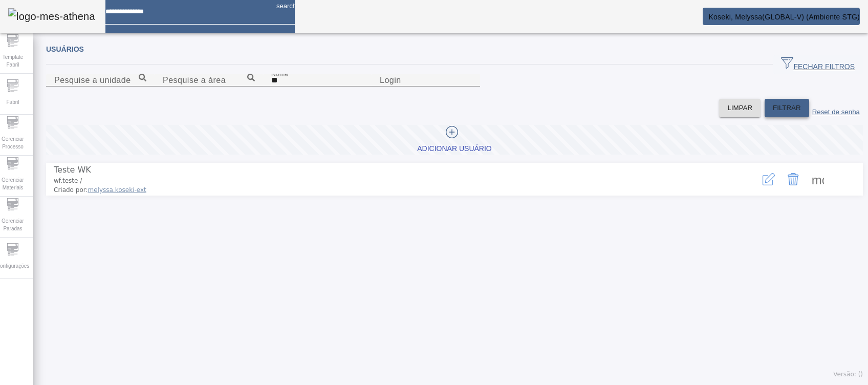 The image size is (868, 385). I want to click on button: LIMPAR, so click(739, 108).